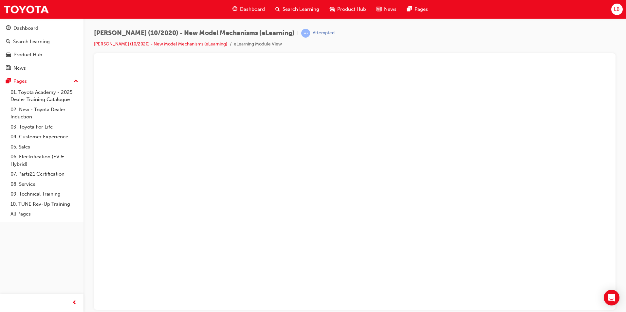  I want to click on div: Dashboard, so click(26, 28).